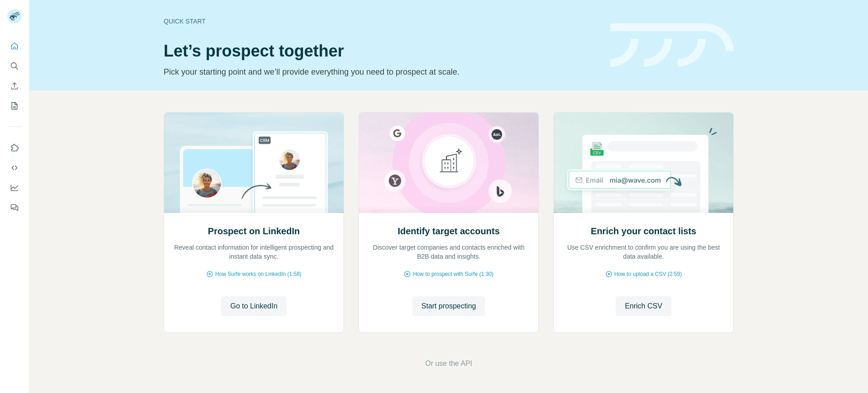 This screenshot has height=393, width=868. I want to click on img: Enrich your contact lists, so click(644, 163).